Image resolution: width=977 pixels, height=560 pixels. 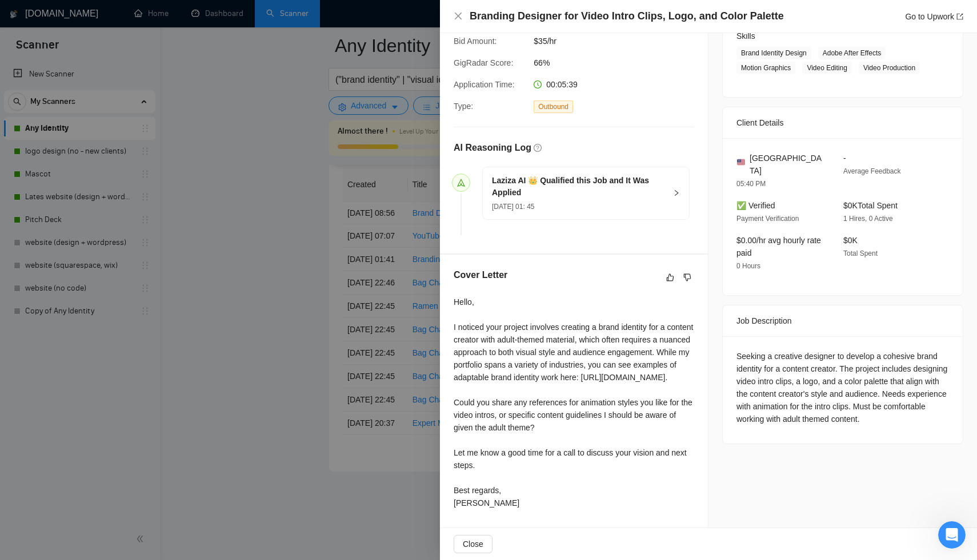 What do you see at coordinates (573, 403) in the screenshot?
I see `div: Hello, I noticed your project involves creating a brand identity for a content creator with adult...` at bounding box center [573, 403].